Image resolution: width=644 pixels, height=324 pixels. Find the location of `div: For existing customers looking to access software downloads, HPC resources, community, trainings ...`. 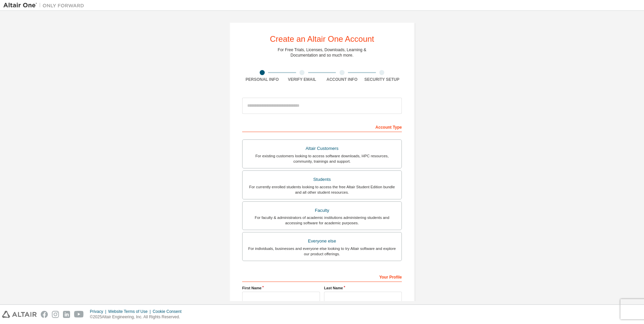

div: For existing customers looking to access software downloads, HPC resources, community, trainings ... is located at coordinates (322, 159).